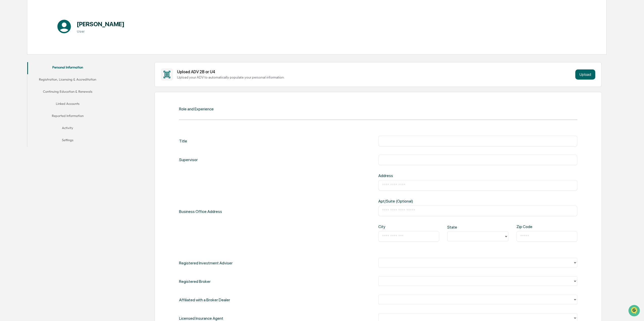 This screenshot has height=321, width=644. What do you see at coordinates (89, 43) in the screenshot?
I see `button: Start new chat` at bounding box center [89, 43].